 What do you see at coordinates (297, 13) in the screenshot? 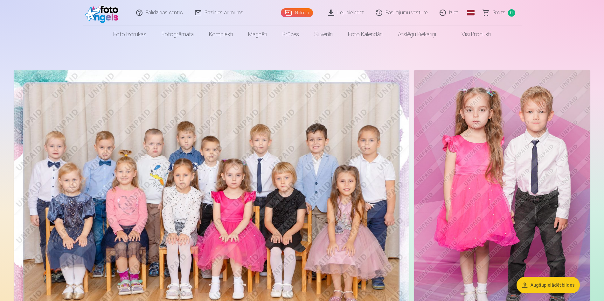
I see `a: Galerija` at bounding box center [297, 13].